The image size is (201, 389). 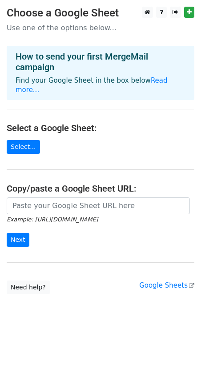 What do you see at coordinates (100, 62) in the screenshot?
I see `h4: How to send your first MergeMail campaign` at bounding box center [100, 62].